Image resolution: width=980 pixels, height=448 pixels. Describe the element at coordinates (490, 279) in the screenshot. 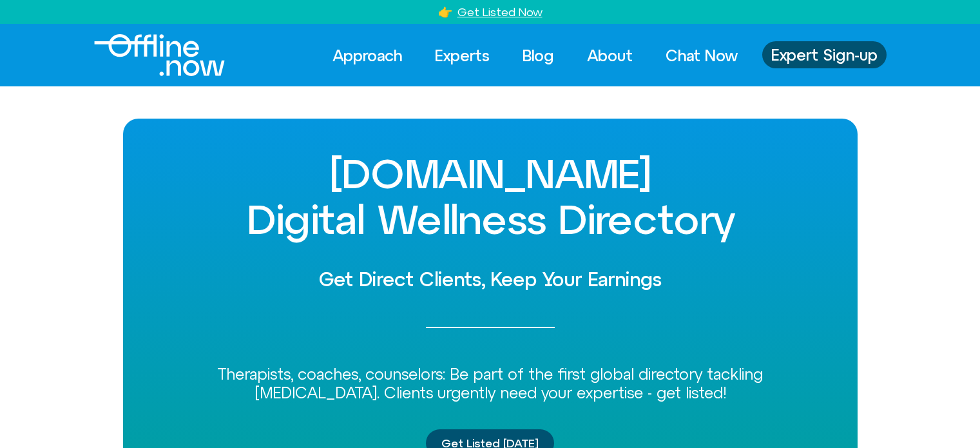

I see `h2: Get Direct Clients, Keep Your Earnings` at that location.